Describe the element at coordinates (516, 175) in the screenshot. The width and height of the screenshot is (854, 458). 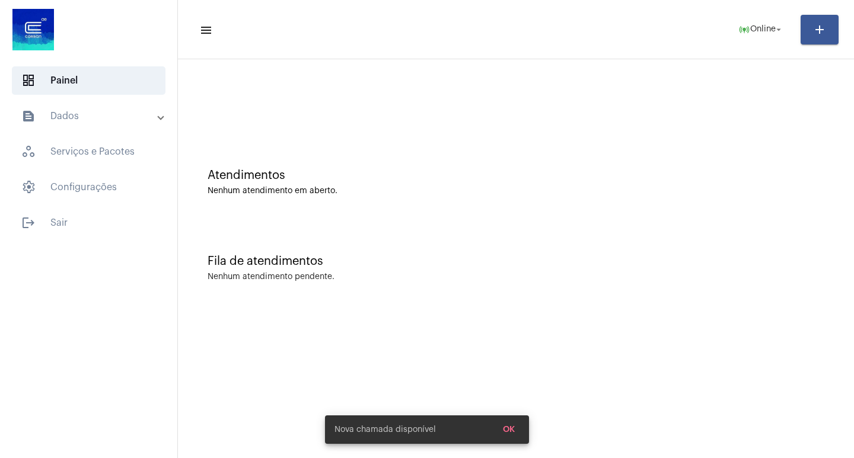
I see `div: Atendimentos` at that location.